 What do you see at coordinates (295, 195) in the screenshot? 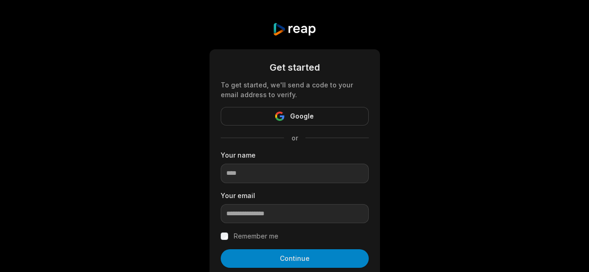
I see `label: Your email` at bounding box center [295, 195].